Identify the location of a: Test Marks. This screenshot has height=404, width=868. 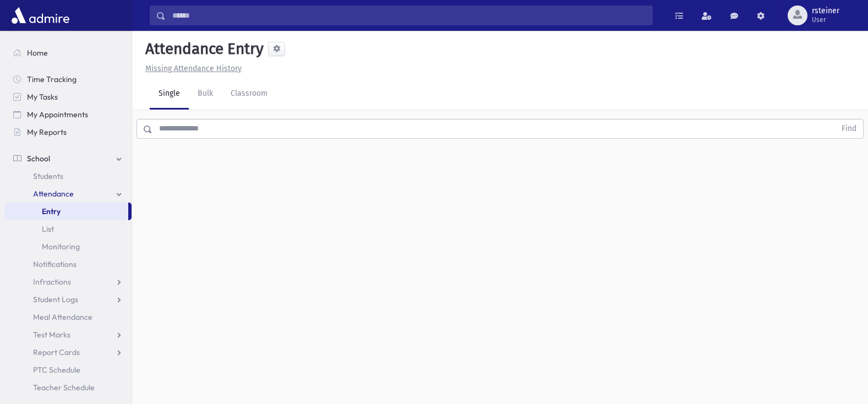
(68, 335).